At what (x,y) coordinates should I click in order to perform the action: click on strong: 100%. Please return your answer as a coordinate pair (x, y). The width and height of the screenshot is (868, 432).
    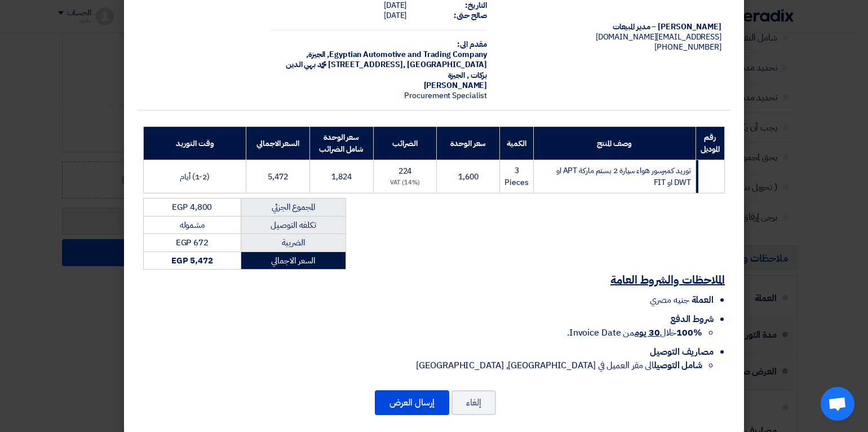
    Looking at the image, I should click on (690, 333).